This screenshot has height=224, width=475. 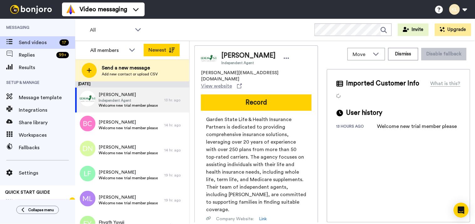 I want to click on div: 13 hours ago, so click(x=357, y=127).